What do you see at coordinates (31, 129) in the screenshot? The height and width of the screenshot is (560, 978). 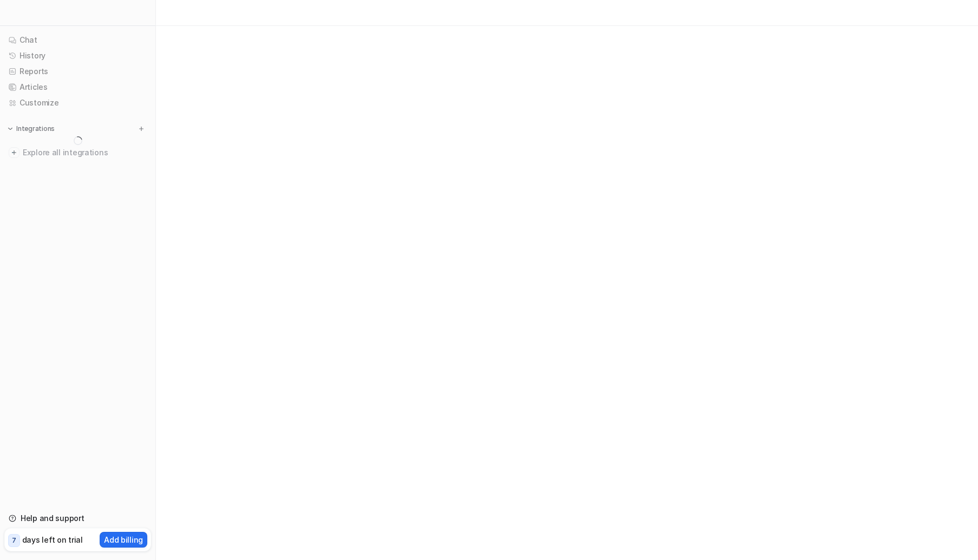 I see `button: Integrations` at bounding box center [31, 129].